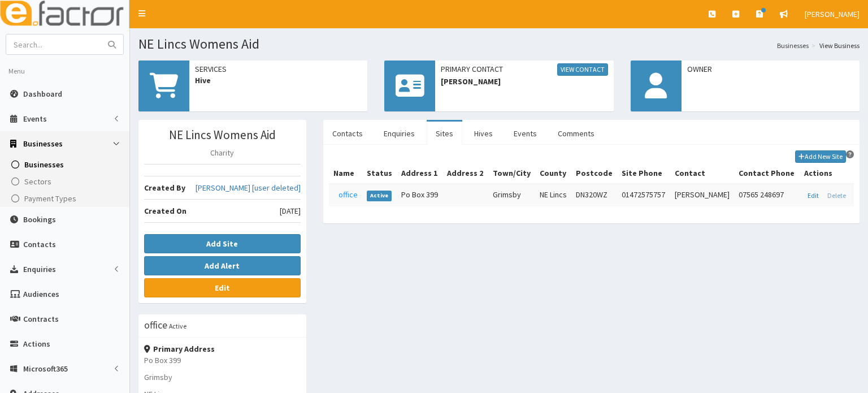 The width and height of the screenshot is (868, 393). Describe the element at coordinates (594, 195) in the screenshot. I see `td: DN320WZ` at that location.